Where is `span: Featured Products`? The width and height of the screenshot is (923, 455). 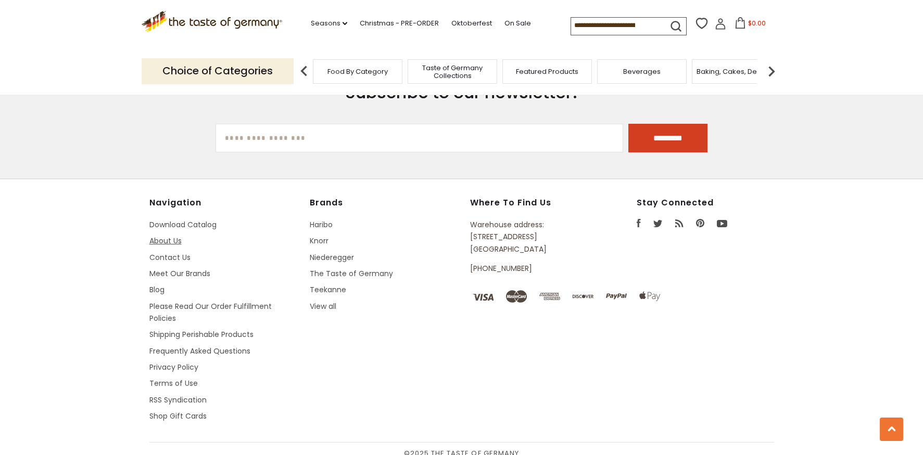
span: Featured Products is located at coordinates (547, 71).